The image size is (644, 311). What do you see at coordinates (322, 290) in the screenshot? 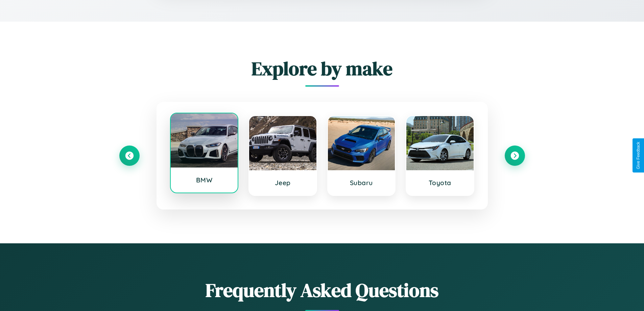
I see `h2: Frequently Asked Questions` at bounding box center [322, 290].